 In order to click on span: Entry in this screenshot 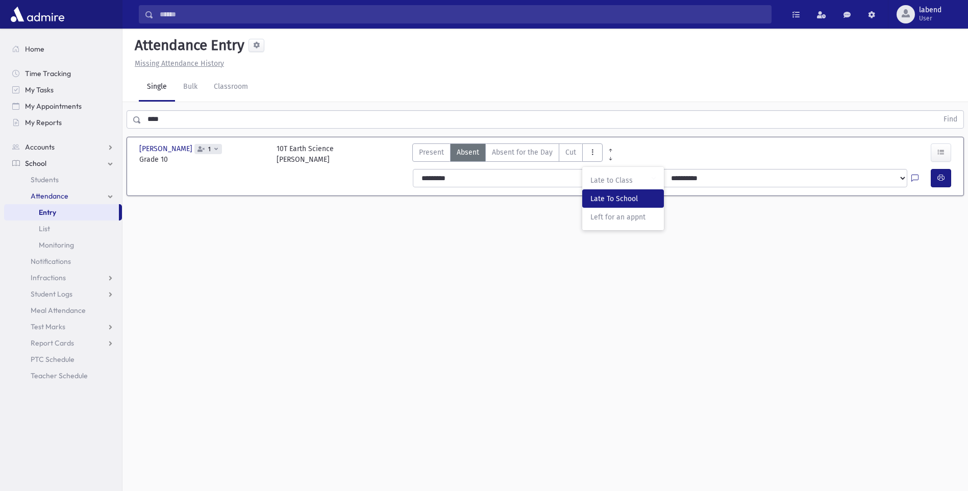, I will do `click(47, 212)`.